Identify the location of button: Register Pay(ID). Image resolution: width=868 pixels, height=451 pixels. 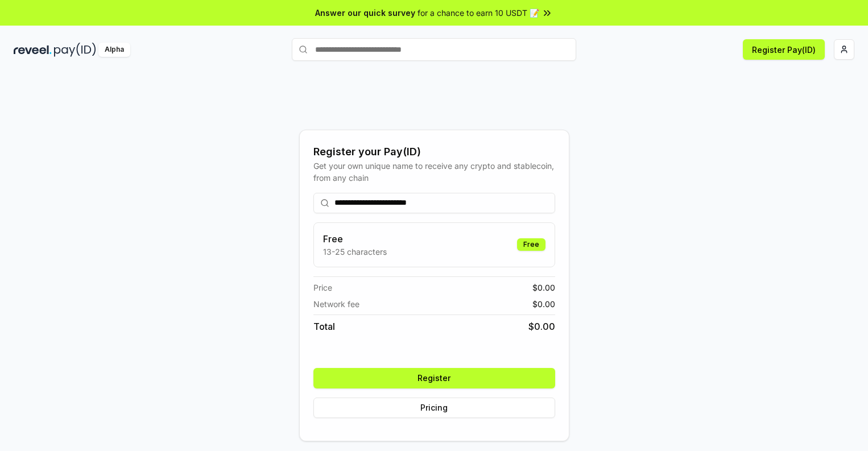
(784, 50).